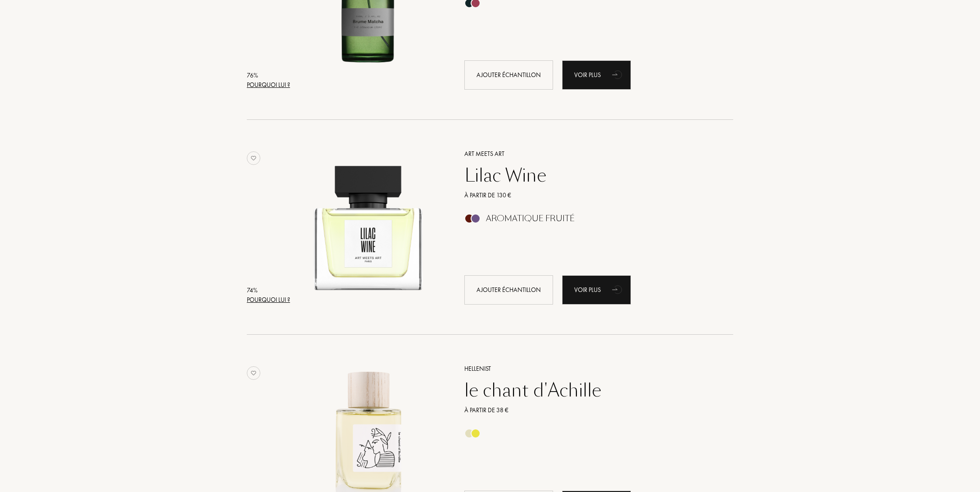  Describe the element at coordinates (589, 390) in the screenshot. I see `div: le chant d'Achille` at that location.